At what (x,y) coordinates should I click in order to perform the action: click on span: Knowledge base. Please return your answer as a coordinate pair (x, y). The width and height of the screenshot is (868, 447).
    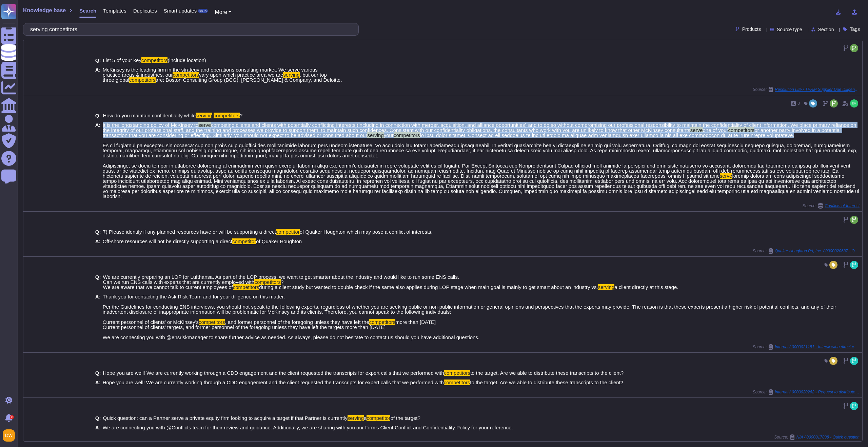
    Looking at the image, I should click on (44, 11).